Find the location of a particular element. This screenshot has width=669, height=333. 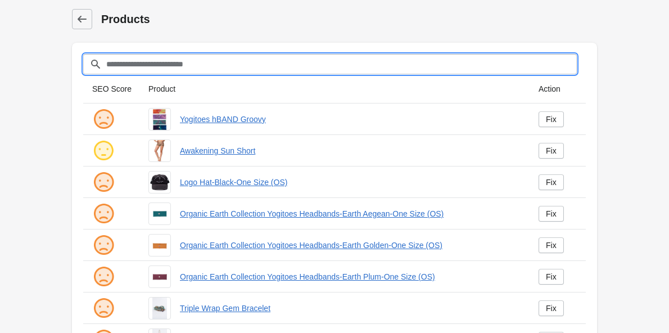

a: Awakening Sun Short is located at coordinates (350, 151).